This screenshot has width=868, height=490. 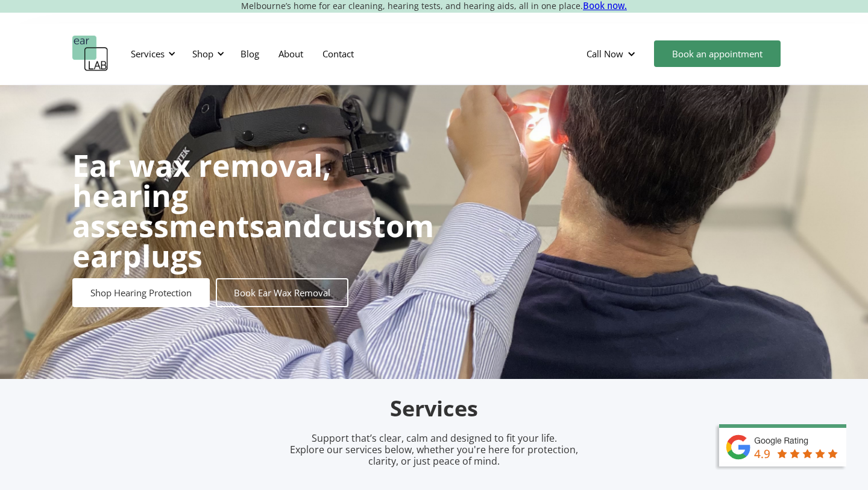 What do you see at coordinates (254, 241) in the screenshot?
I see `strong: custom earplugs` at bounding box center [254, 241].